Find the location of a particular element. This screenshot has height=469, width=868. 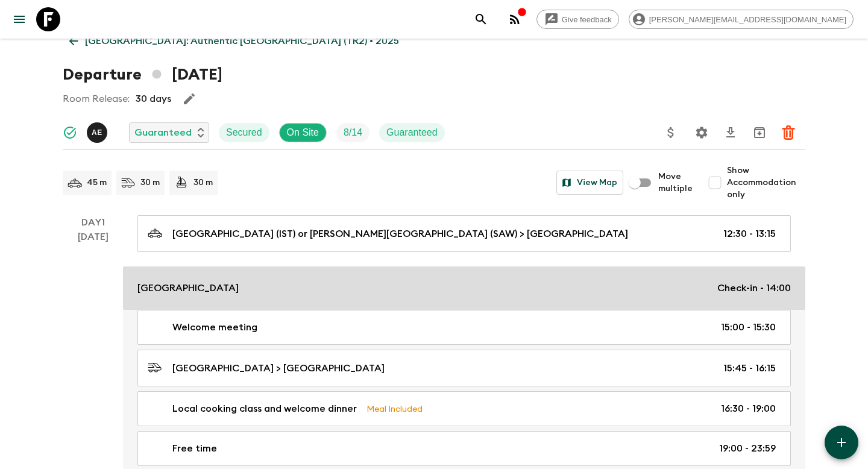

p: Secured is located at coordinates (244, 133).